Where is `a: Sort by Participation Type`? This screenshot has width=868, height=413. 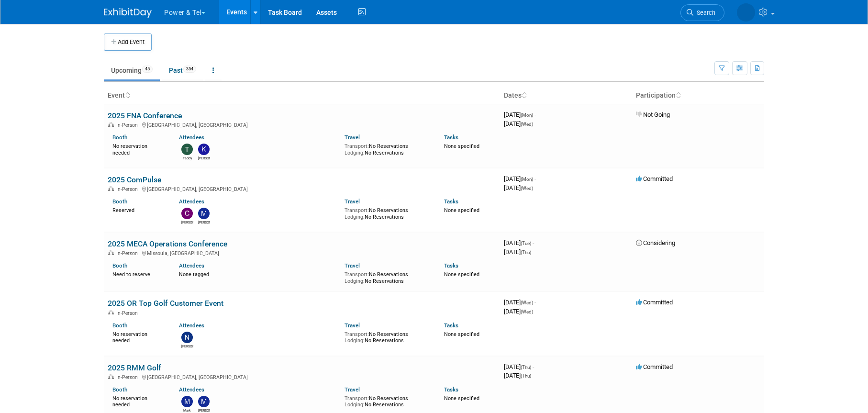 a: Sort by Participation Type is located at coordinates (678, 95).